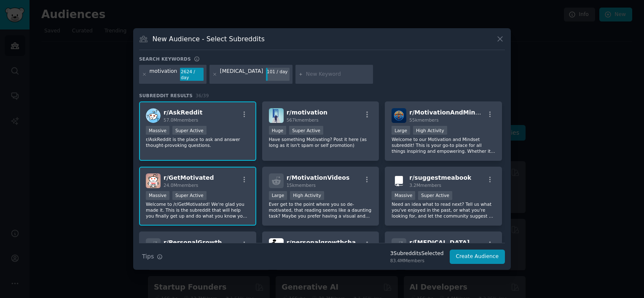  Describe the element at coordinates (180, 186) in the screenshot. I see `span: 24.0M members` at that location.